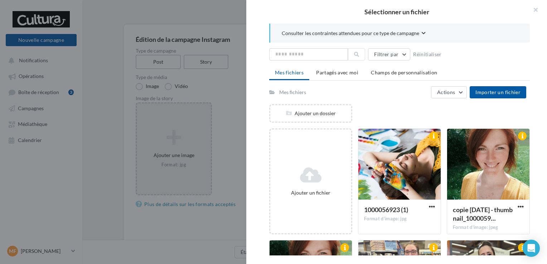 Image resolution: width=547 pixels, height=264 pixels. What do you see at coordinates (449, 92) in the screenshot?
I see `button: Actions` at bounding box center [449, 92].